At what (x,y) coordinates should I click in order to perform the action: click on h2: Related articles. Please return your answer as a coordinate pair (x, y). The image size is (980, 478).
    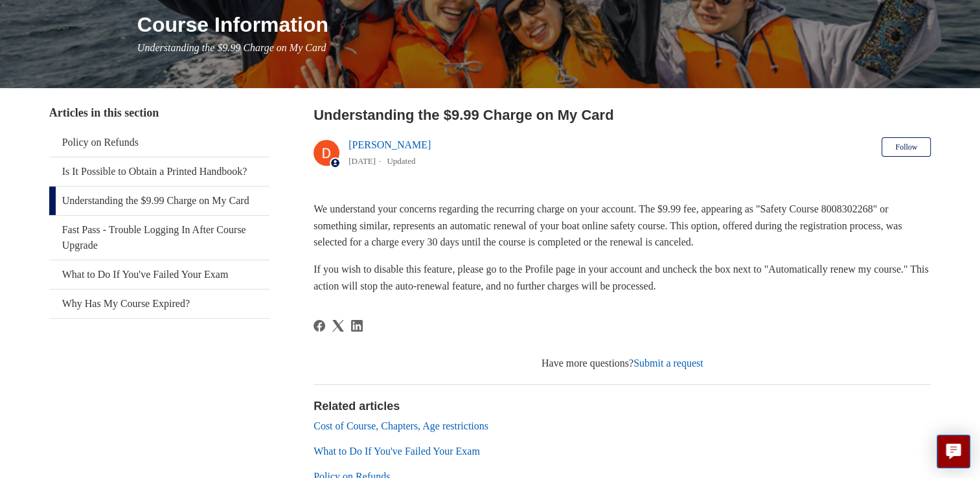
    Looking at the image, I should click on (622, 406).